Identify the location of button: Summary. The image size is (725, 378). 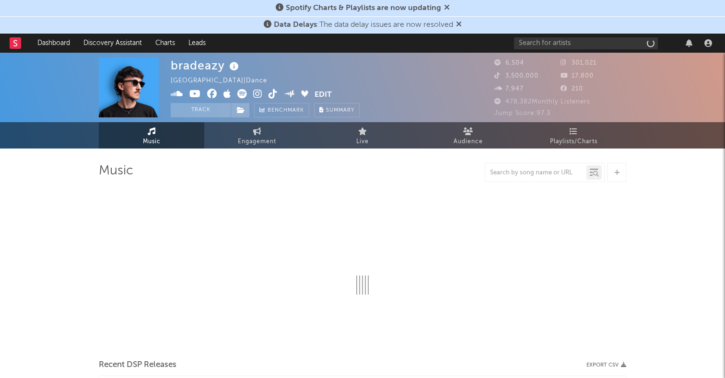
(337, 110).